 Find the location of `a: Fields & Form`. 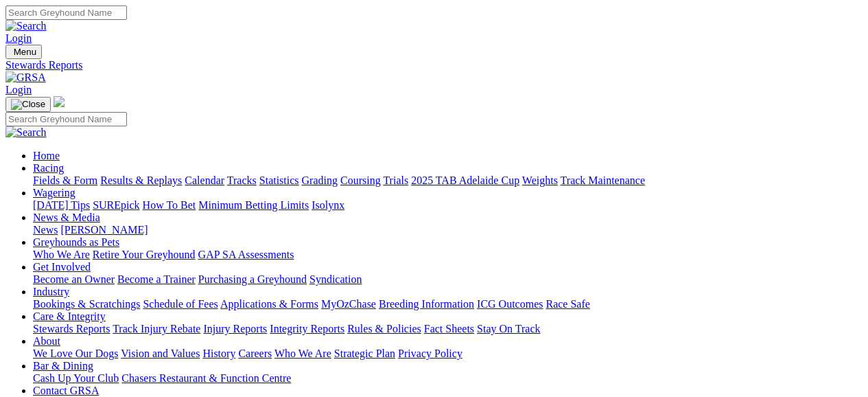

a: Fields & Form is located at coordinates (65, 180).